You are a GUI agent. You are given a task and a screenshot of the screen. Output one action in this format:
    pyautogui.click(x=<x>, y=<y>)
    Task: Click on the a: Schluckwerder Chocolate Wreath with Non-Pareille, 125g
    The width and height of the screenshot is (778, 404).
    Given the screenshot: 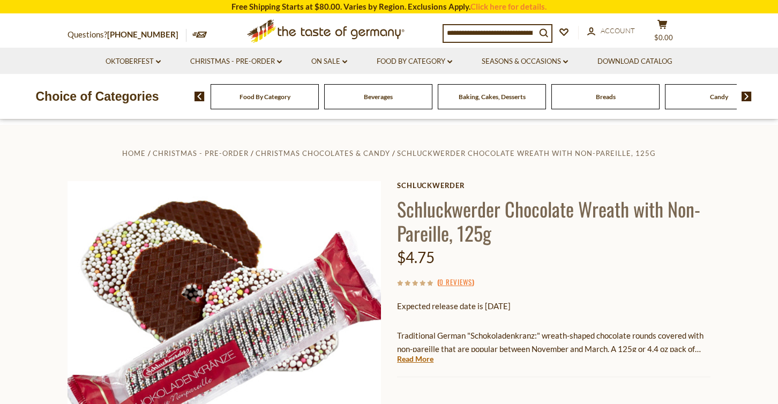 What is the action you would take?
    pyautogui.click(x=526, y=153)
    